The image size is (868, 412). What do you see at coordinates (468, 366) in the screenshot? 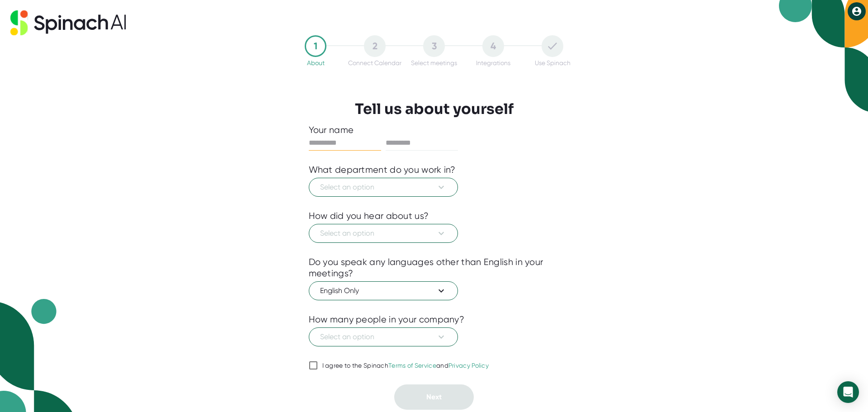
I see `a: Privacy Policy` at bounding box center [468, 366].